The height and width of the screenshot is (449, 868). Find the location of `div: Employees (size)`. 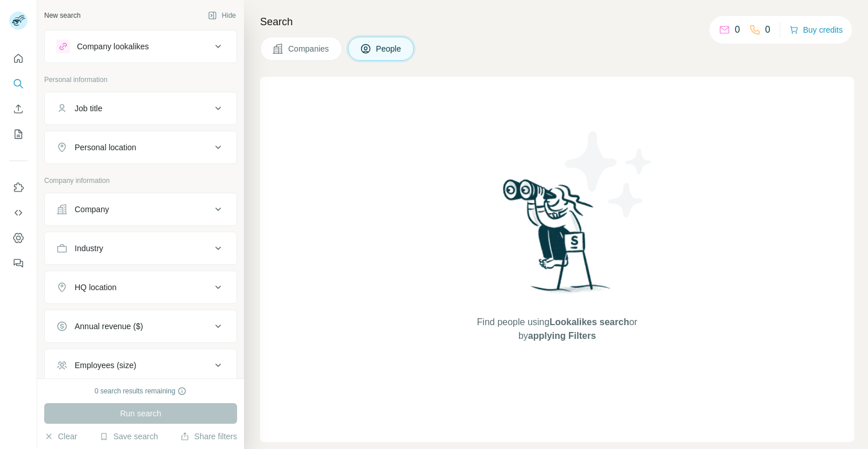

div: Employees (size) is located at coordinates (105, 365).